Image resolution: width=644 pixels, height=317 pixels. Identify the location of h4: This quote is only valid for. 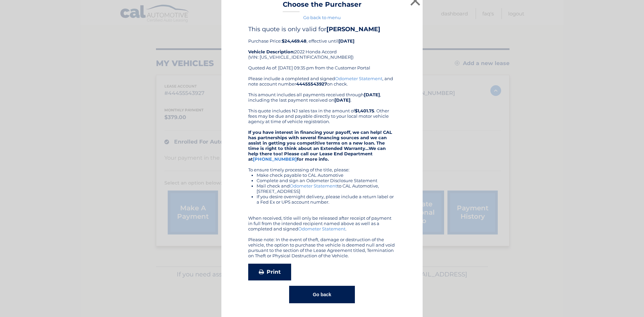
(322, 29).